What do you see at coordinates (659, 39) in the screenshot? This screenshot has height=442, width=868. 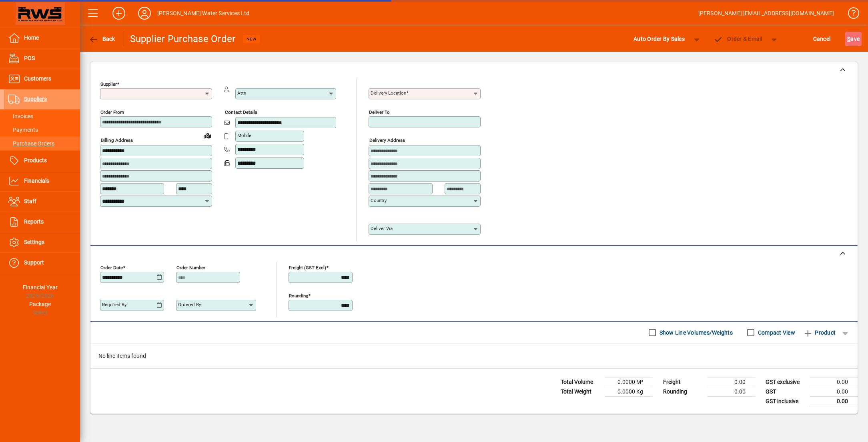 I see `span: Auto Order By Sales` at bounding box center [659, 39].